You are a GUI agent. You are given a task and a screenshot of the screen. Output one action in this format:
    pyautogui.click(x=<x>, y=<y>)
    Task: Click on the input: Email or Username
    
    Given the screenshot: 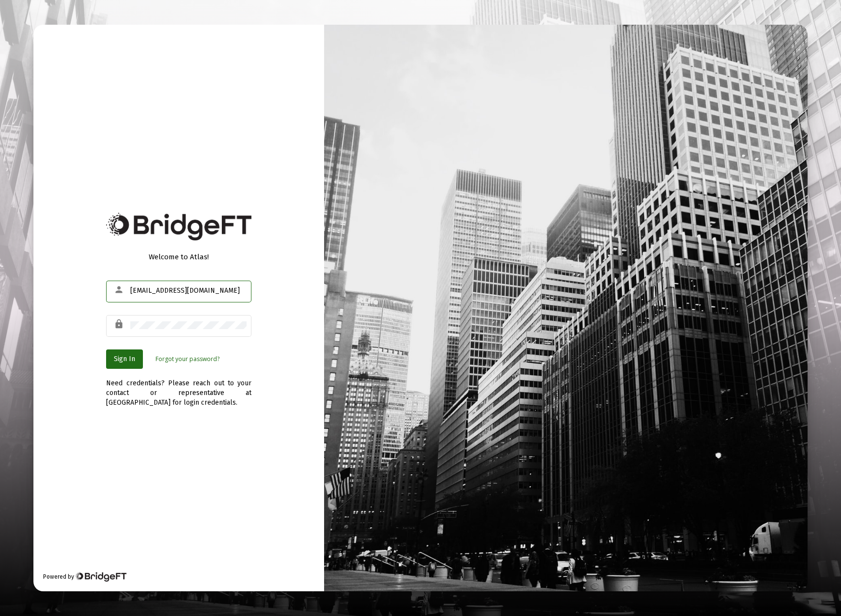 What is the action you would take?
    pyautogui.click(x=189, y=291)
    